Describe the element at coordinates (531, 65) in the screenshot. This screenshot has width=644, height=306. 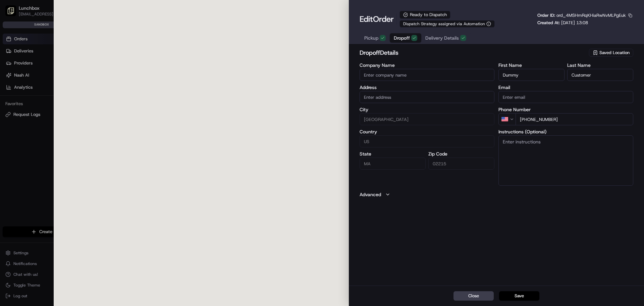
I see `label: First Name` at that location.